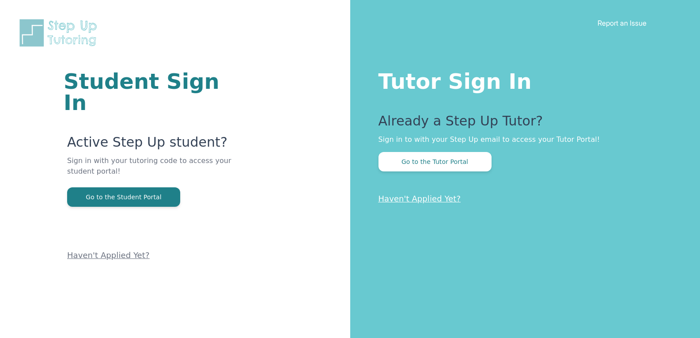 The height and width of the screenshot is (338, 700). I want to click on a: Report an Issue, so click(622, 23).